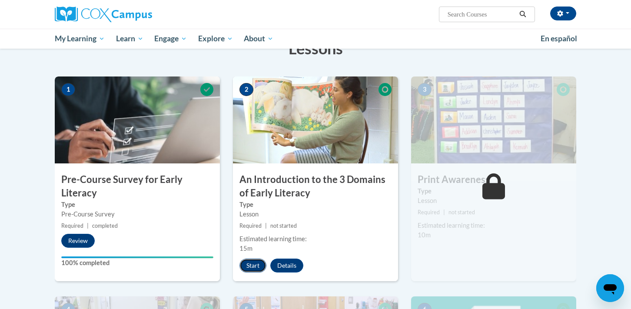  I want to click on a: En español, so click(558, 39).